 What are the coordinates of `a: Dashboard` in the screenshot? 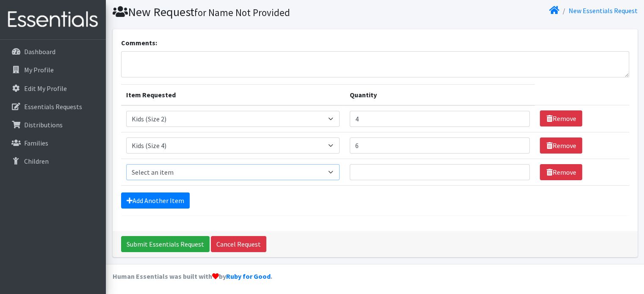 It's located at (53, 51).